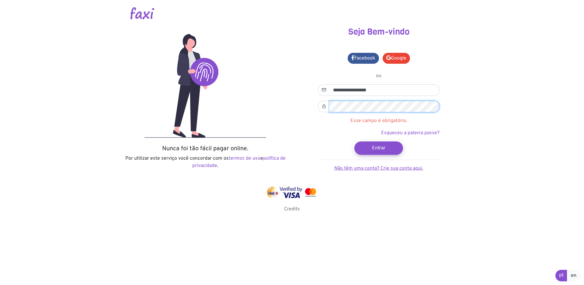 Image resolution: width=584 pixels, height=285 pixels. Describe the element at coordinates (205, 149) in the screenshot. I see `h5: Nunca foi tão fácil pagar online.` at that location.